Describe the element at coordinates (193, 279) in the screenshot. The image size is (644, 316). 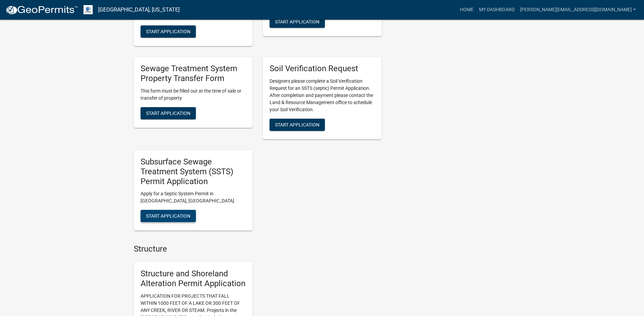
I see `h5: Structure and Shoreland Alteration Permit Application` at that location.